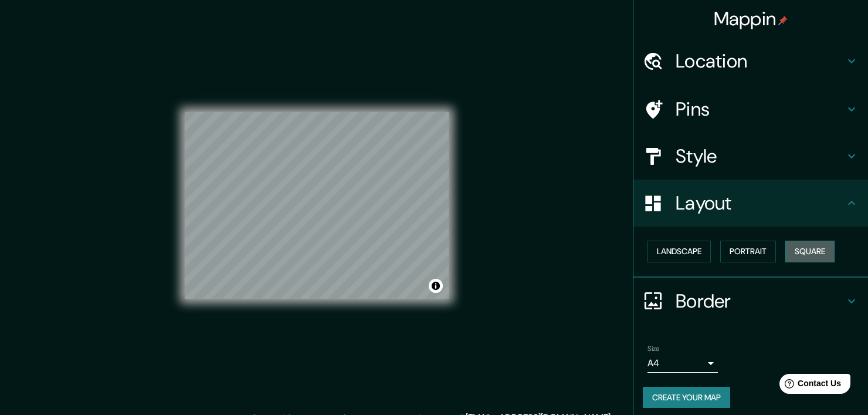 This screenshot has width=868, height=415. I want to click on div: A4, so click(683, 364).